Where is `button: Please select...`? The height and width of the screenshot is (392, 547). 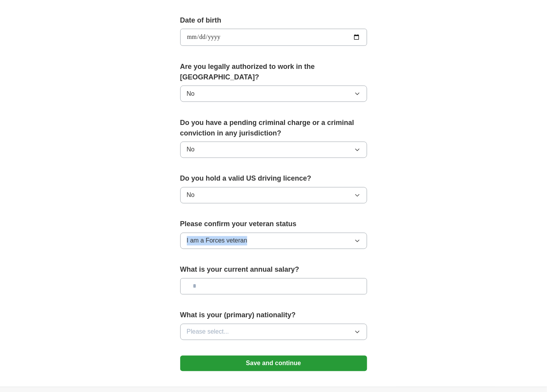
button: Please select... is located at coordinates (274, 332).